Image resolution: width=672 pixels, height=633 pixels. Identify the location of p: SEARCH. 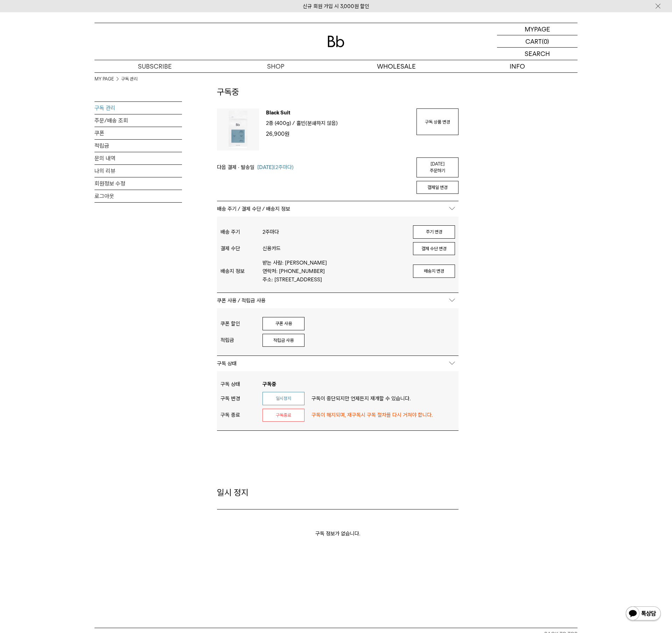
(537, 54).